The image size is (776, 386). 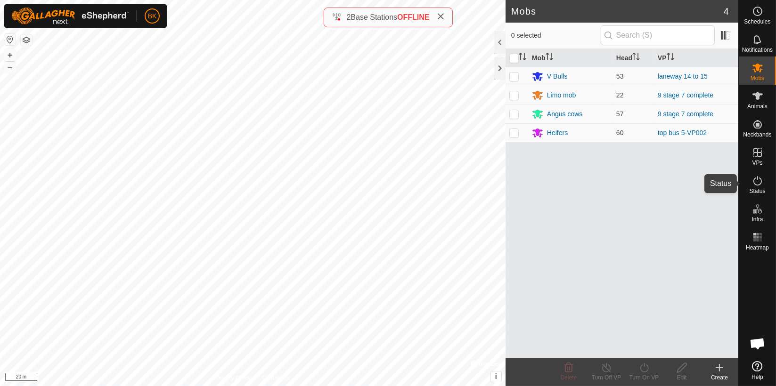 I want to click on span: Help, so click(x=757, y=377).